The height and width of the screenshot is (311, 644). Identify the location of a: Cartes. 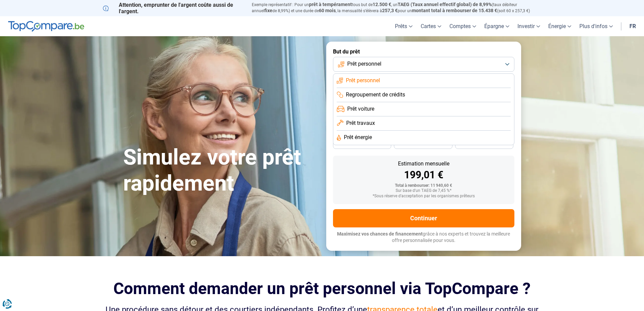
(431, 26).